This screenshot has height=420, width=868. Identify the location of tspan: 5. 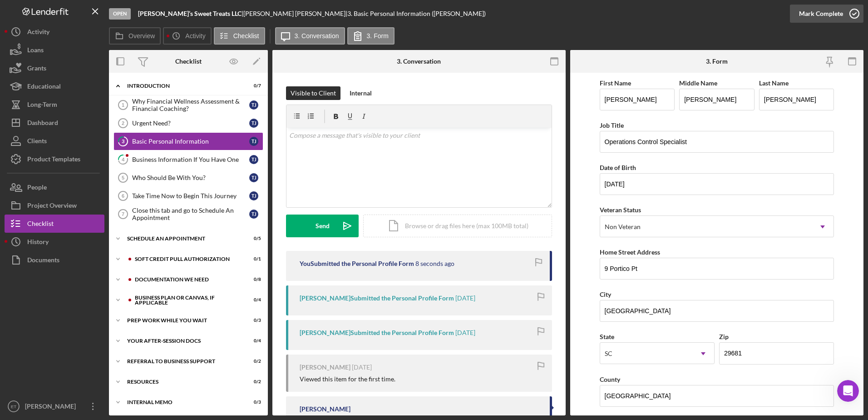
(123, 177).